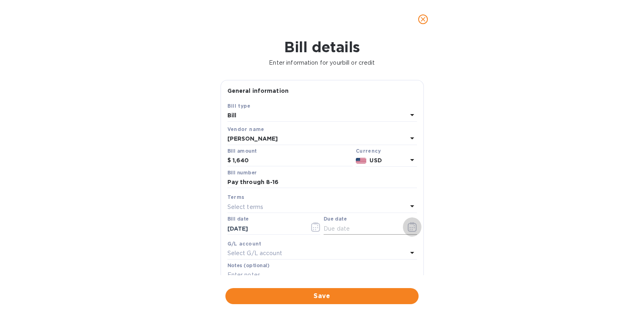 This screenshot has width=644, height=317. Describe the element at coordinates (246, 207) in the screenshot. I see `p: Select terms` at that location.